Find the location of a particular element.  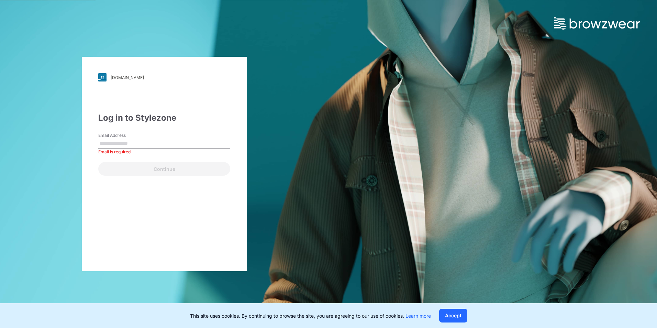

div: Email is required is located at coordinates (164, 152).